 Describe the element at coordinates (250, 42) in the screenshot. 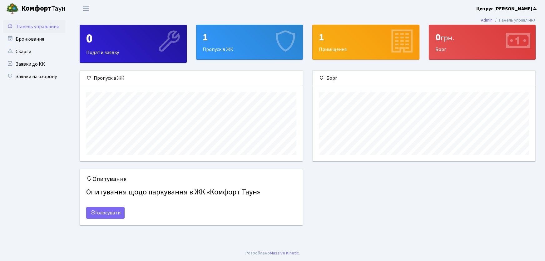

I see `a: 1Пропуск в ЖК` at that location.